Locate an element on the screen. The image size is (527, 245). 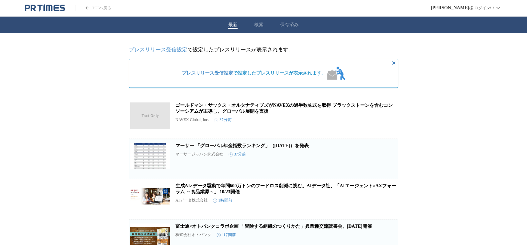
button: 検索 is located at coordinates (259, 25).